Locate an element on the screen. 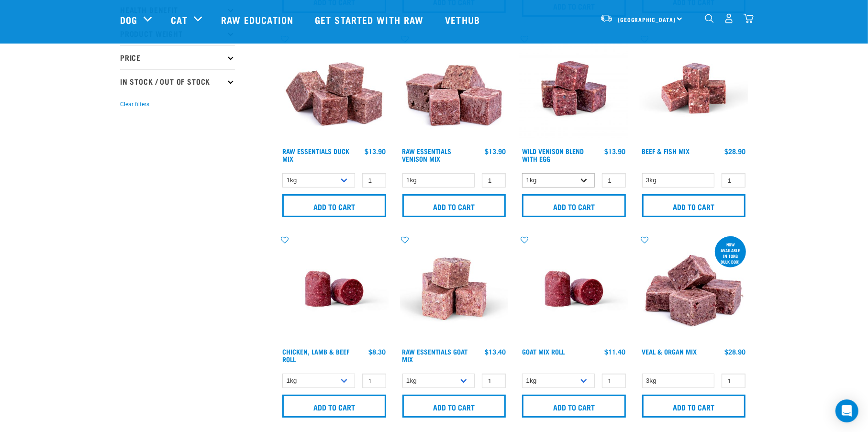 The height and width of the screenshot is (432, 868). img: Venison Egg 1616 is located at coordinates (574, 88).